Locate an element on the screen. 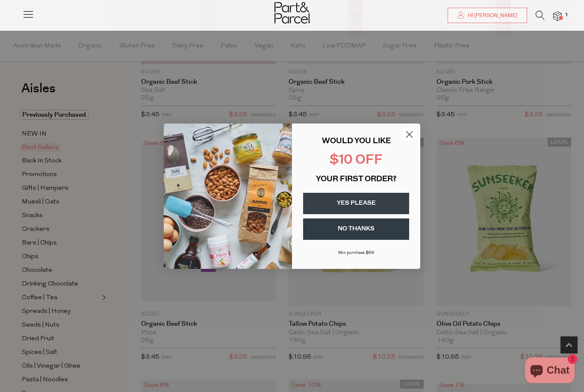 The height and width of the screenshot is (392, 584). button: YES PLEASE is located at coordinates (356, 204).